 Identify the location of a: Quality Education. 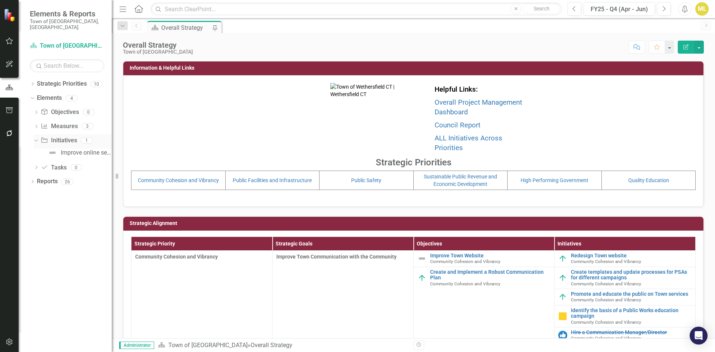
(649, 180).